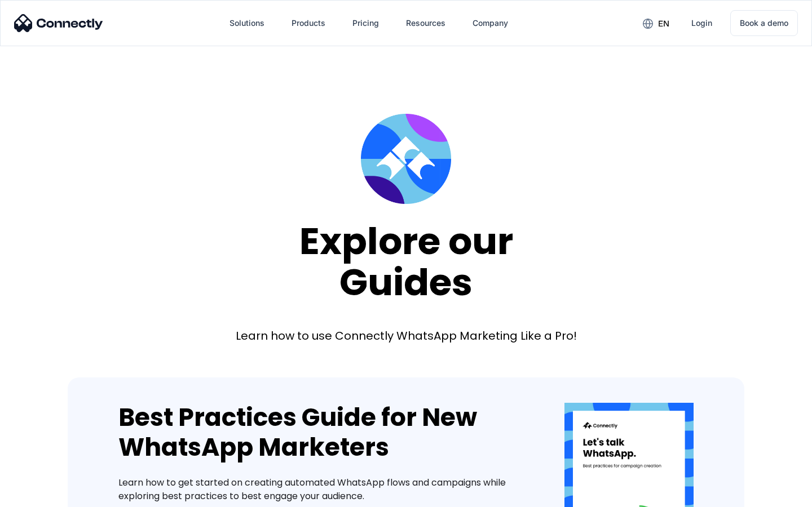 Image resolution: width=812 pixels, height=507 pixels. Describe the element at coordinates (39, 495) in the screenshot. I see `aside: Language selected: English` at that location.